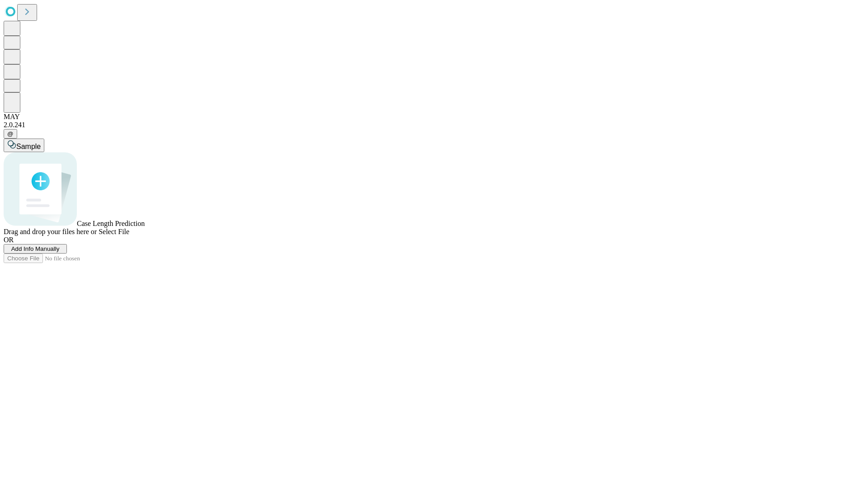  Describe the element at coordinates (24, 145) in the screenshot. I see `button: Sample` at that location.